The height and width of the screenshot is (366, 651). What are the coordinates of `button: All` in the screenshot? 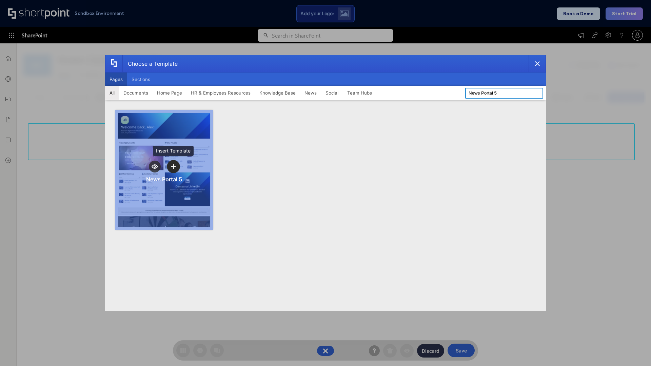 It's located at (112, 93).